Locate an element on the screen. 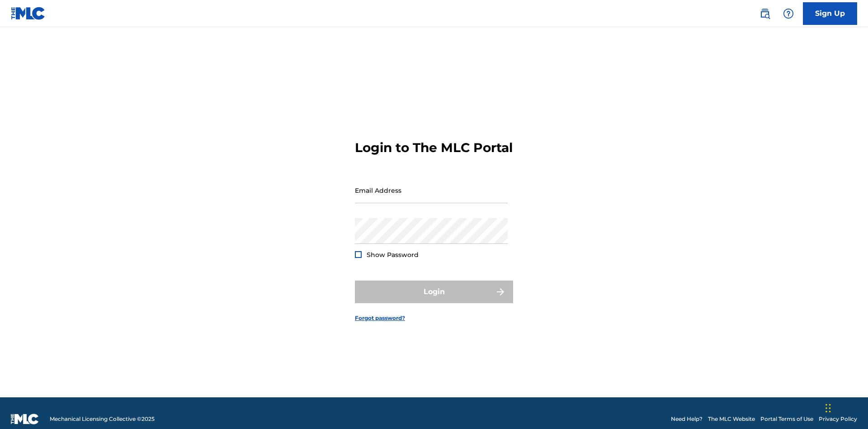 This screenshot has height=429, width=868. div: Drag is located at coordinates (828, 408).